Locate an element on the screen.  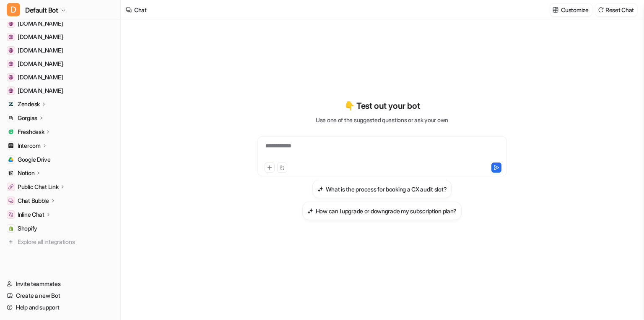
img: Chat Bubble is located at coordinates (11, 201).